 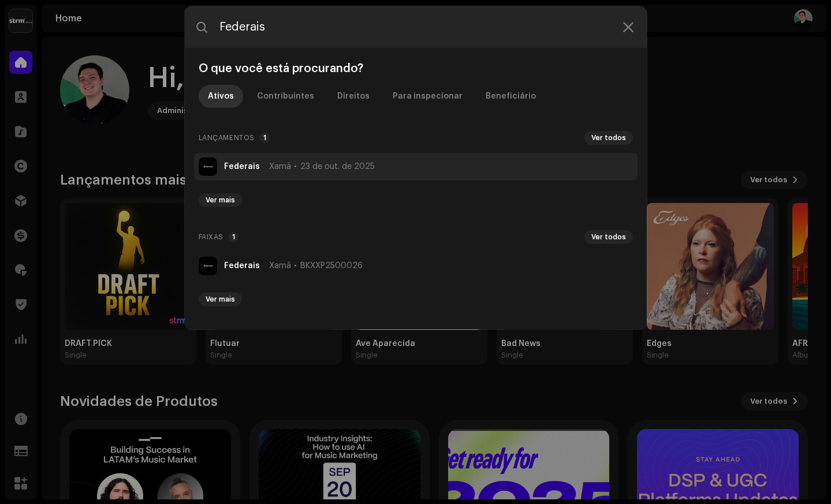 I want to click on input: Pesquisa, so click(x=416, y=27).